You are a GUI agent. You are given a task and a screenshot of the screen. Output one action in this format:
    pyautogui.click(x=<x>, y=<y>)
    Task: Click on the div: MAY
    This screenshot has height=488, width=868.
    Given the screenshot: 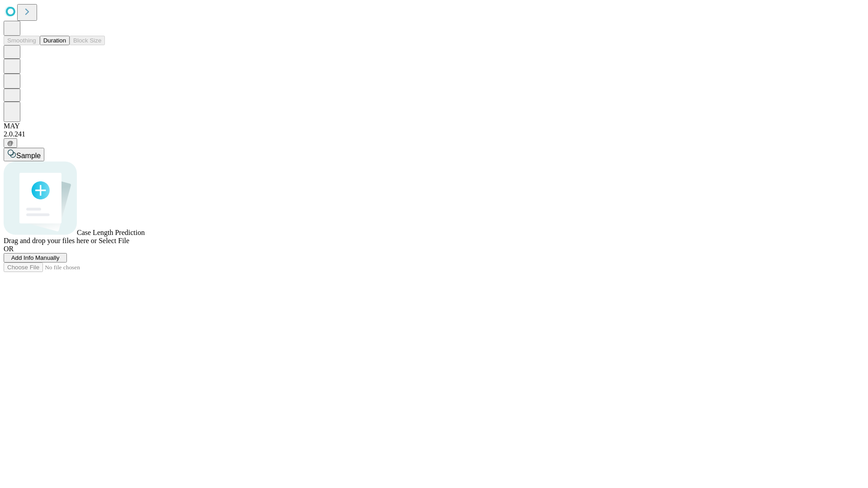 What is the action you would take?
    pyautogui.click(x=434, y=126)
    